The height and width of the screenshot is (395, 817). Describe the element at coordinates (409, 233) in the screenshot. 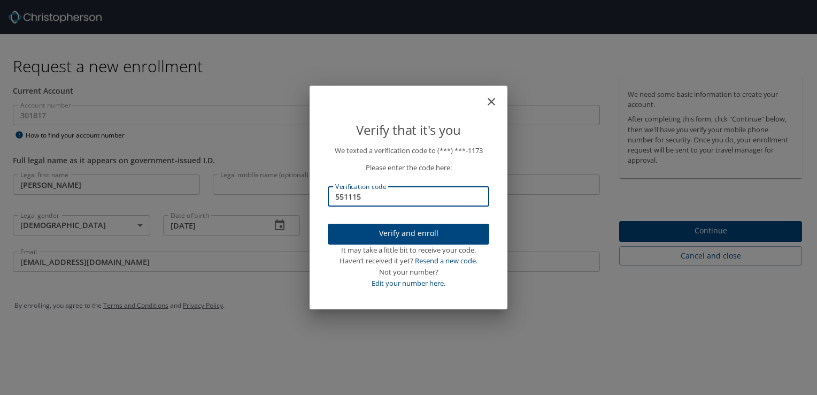

I see `span: Verify and enroll` at that location.